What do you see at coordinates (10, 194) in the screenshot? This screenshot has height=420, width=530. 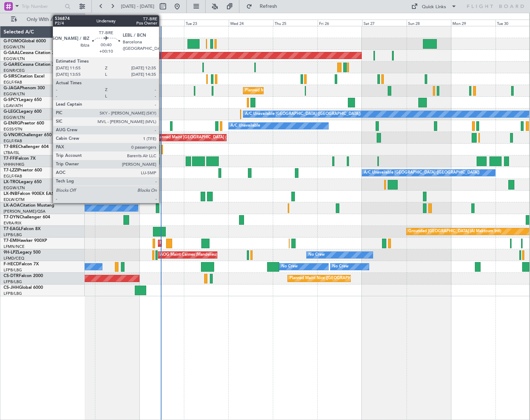 I see `span: LX-INB` at bounding box center [10, 194].